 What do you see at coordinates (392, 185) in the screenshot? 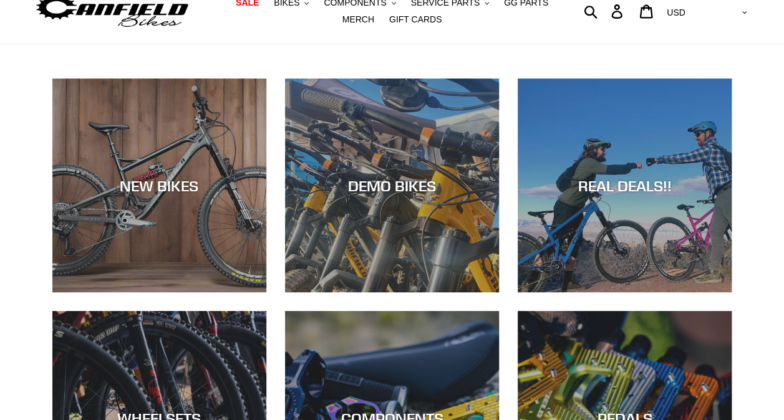
I see `div: DEMO BIKES` at bounding box center [392, 185].